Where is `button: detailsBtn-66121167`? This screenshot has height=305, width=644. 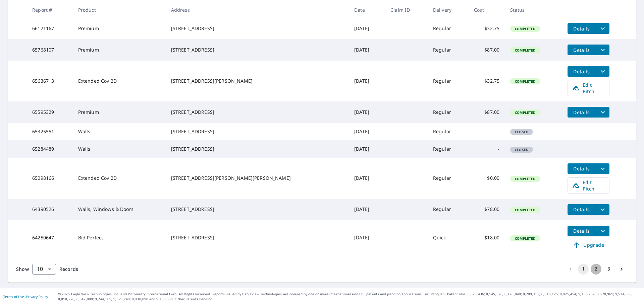
button: detailsBtn-66121167 is located at coordinates (581, 29).